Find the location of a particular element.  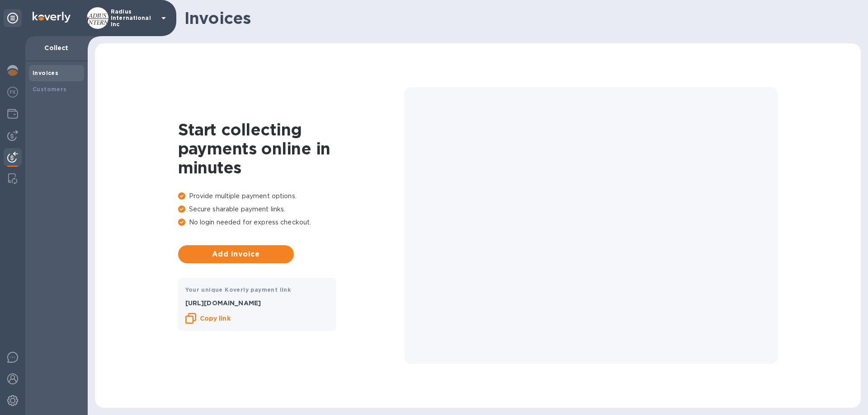

div: Unpin categories is located at coordinates (12, 18).